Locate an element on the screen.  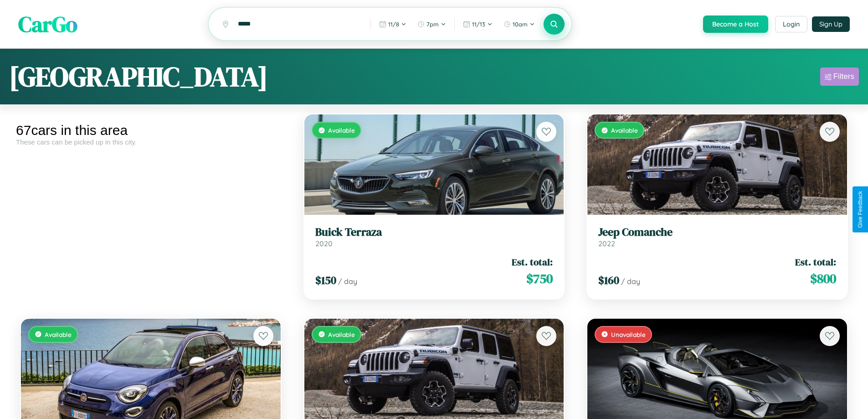
button: Become a Host is located at coordinates (735, 24).